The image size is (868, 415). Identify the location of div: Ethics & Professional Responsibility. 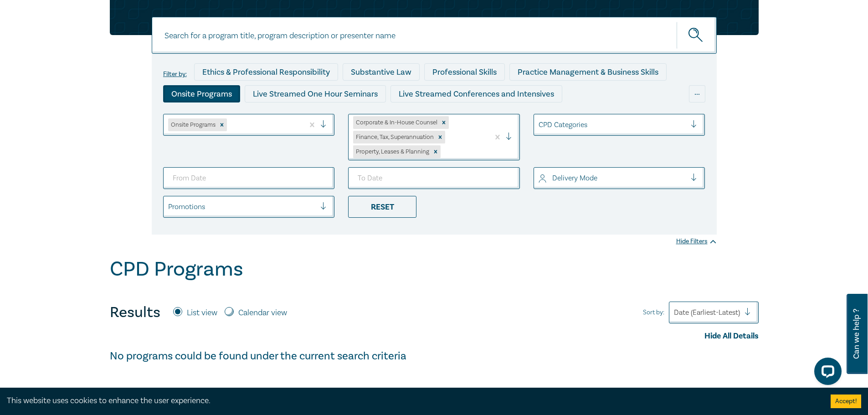
(266, 72).